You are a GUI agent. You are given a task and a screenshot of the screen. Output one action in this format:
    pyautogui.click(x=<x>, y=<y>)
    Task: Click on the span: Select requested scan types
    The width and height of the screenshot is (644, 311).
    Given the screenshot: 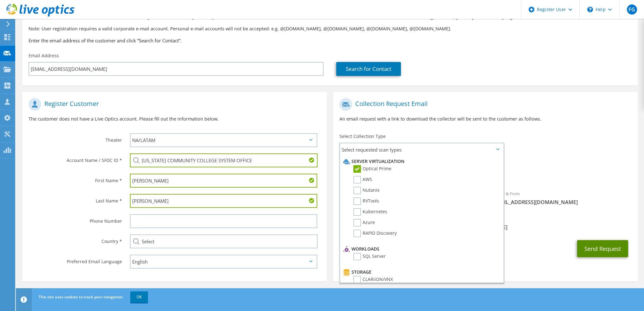 What is the action you would take?
    pyautogui.click(x=421, y=149)
    